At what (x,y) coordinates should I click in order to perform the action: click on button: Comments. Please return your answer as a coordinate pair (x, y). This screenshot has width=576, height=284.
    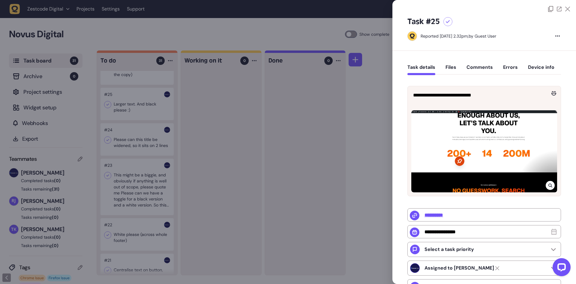
    Looking at the image, I should click on (480, 70).